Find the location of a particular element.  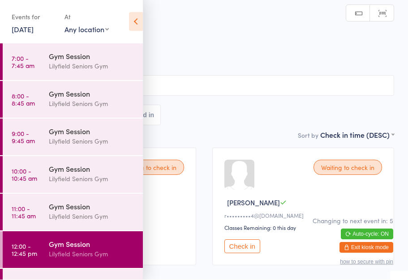

div: Any location is located at coordinates (86, 30).